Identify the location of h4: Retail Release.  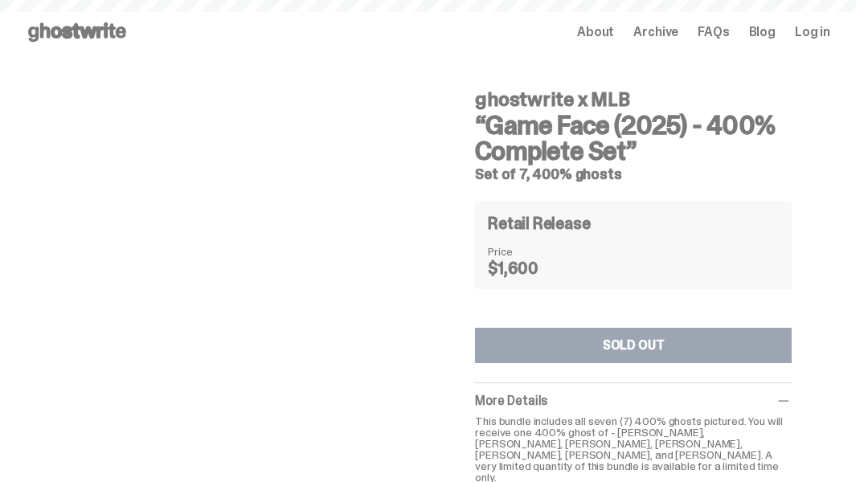
(538, 223).